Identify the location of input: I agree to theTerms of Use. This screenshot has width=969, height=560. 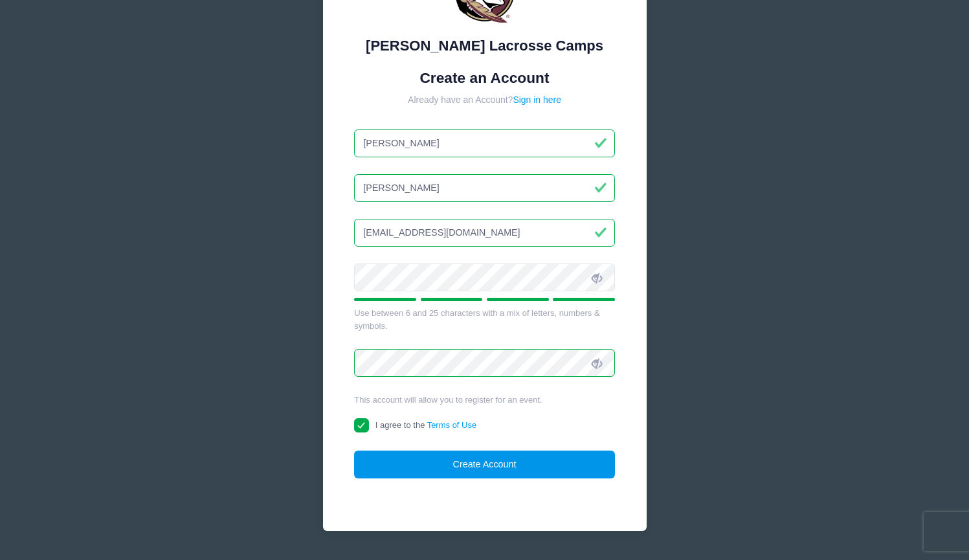
(361, 425).